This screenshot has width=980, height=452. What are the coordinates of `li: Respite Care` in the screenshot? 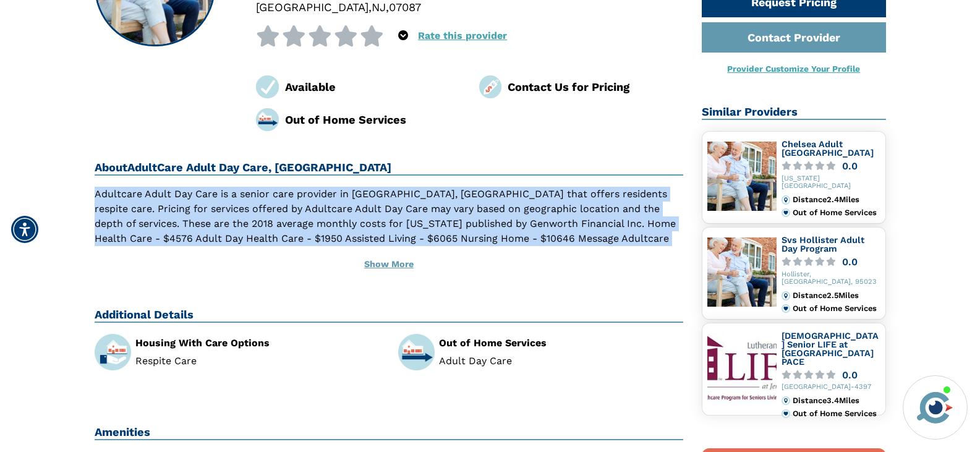 It's located at (257, 361).